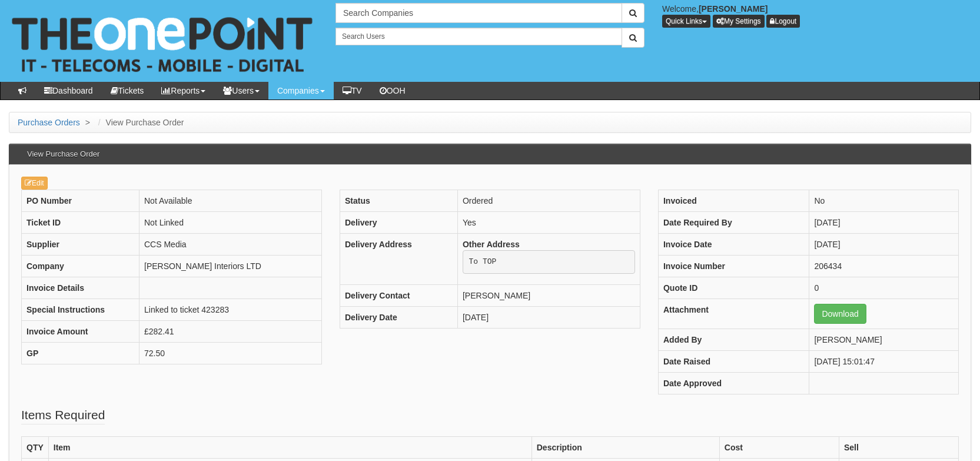 Image resolution: width=980 pixels, height=461 pixels. I want to click on td: Linked to ticket 423283, so click(230, 310).